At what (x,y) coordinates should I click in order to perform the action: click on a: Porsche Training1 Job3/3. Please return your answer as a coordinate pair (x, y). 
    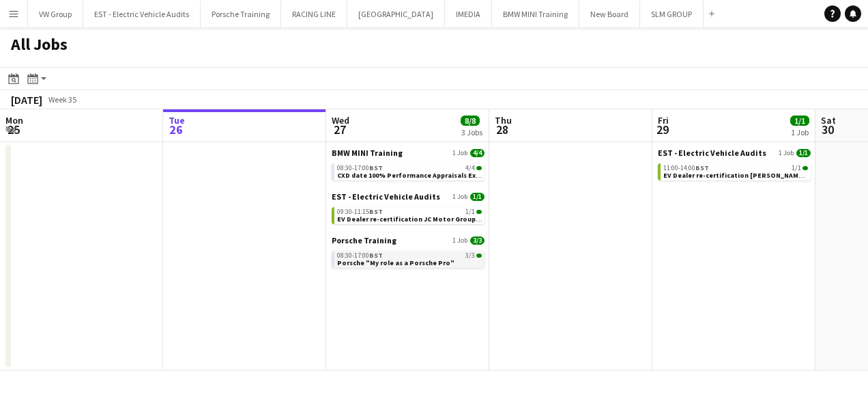
    Looking at the image, I should click on (409, 240).